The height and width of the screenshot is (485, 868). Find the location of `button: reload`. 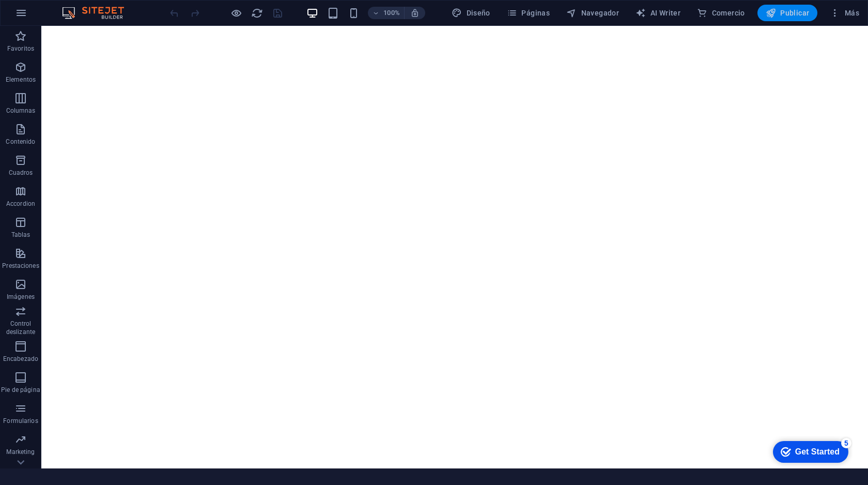

button: reload is located at coordinates (257, 13).